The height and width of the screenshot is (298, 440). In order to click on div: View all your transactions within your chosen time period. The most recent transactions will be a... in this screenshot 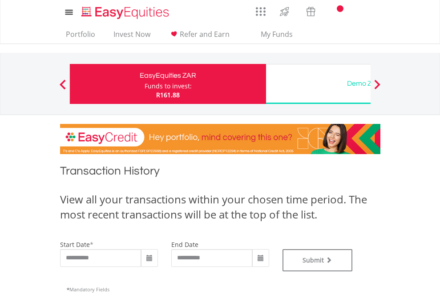, I will do `click(220, 207)`.